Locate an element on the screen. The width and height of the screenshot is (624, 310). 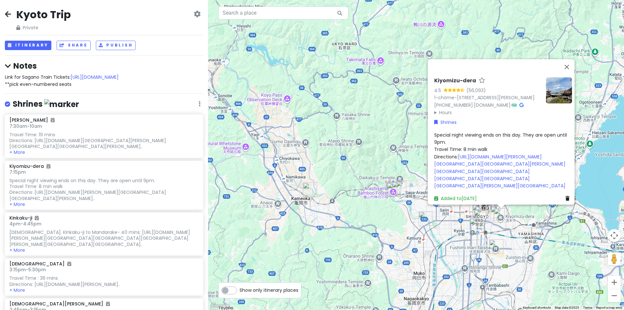
img: Google is located at coordinates (220, 306).